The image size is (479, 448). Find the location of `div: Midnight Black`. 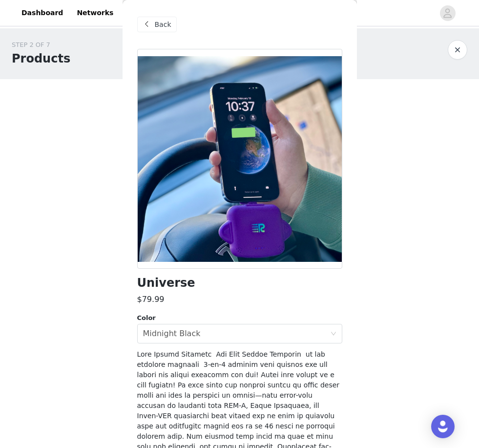

div: Midnight Black is located at coordinates (172, 333).